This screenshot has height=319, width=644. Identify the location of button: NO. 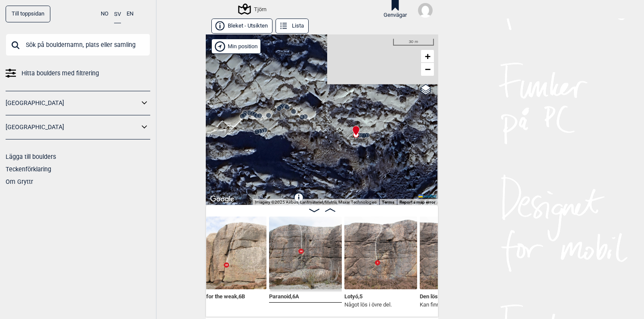
(105, 14).